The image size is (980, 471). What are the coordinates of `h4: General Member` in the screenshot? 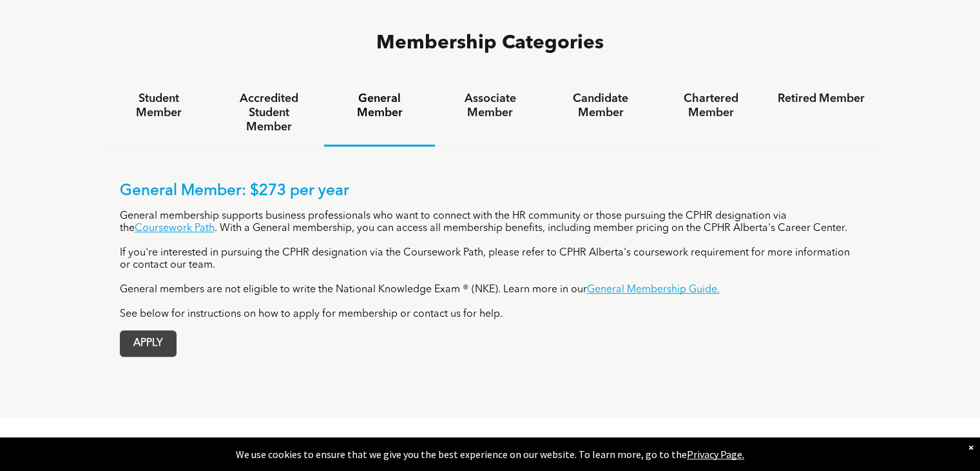 It's located at (379, 106).